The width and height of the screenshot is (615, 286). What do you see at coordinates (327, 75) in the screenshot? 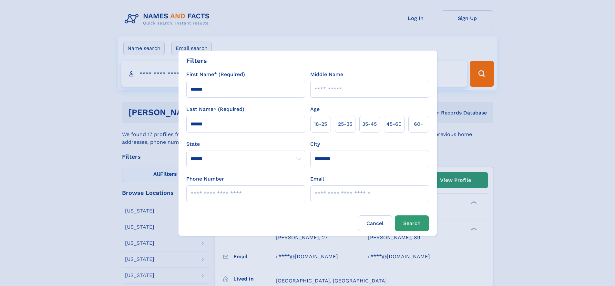
I see `label: Middle Name` at bounding box center [327, 75].